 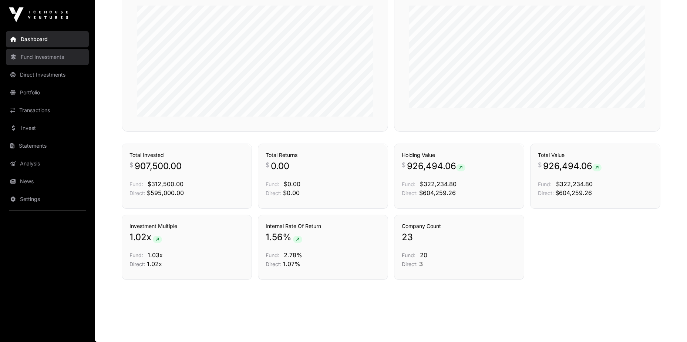 What do you see at coordinates (38, 15) in the screenshot?
I see `img: Icehouse Ventures Logo` at bounding box center [38, 15].